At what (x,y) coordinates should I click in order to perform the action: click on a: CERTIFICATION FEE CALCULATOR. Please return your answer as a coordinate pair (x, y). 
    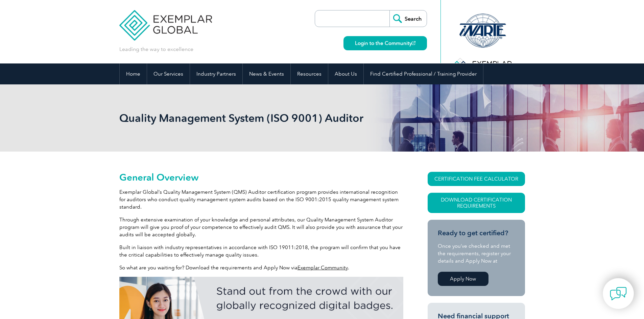
    Looking at the image, I should click on (476, 179).